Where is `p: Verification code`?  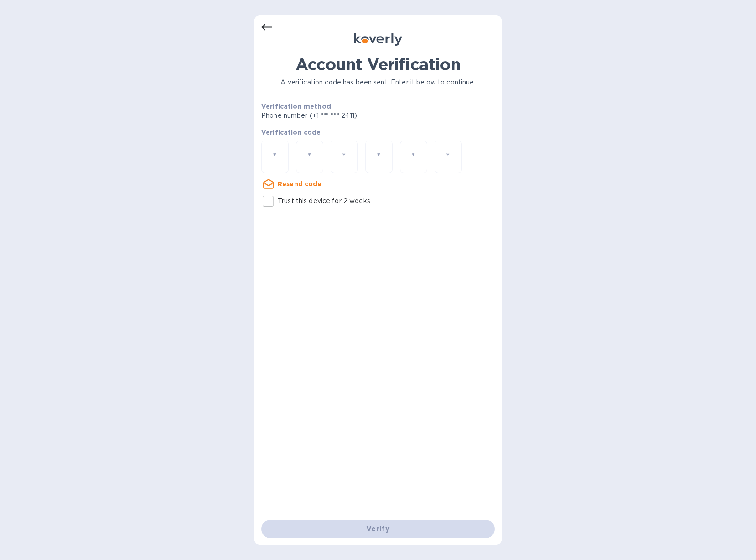 p: Verification code is located at coordinates (378, 133).